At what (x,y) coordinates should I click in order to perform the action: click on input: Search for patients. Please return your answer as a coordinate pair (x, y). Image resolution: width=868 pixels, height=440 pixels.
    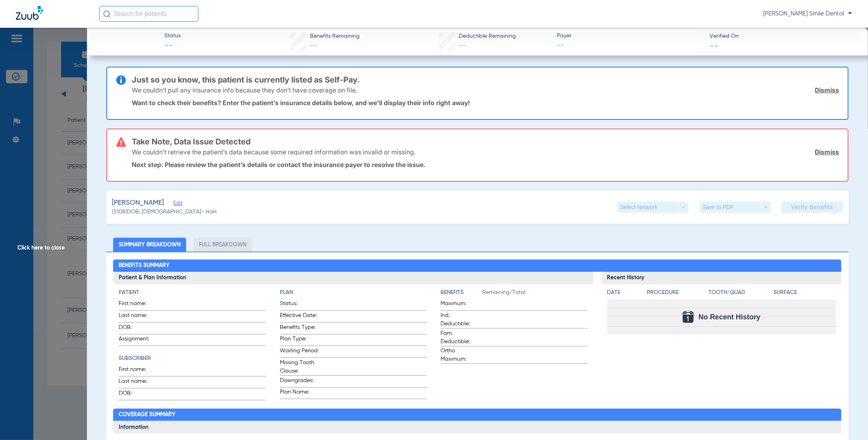
    Looking at the image, I should click on (149, 14).